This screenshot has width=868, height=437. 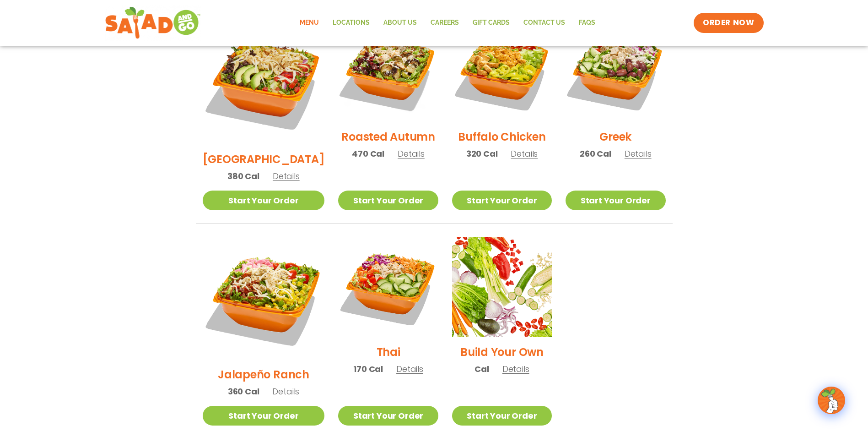 I want to click on nav: Menu, so click(x=448, y=23).